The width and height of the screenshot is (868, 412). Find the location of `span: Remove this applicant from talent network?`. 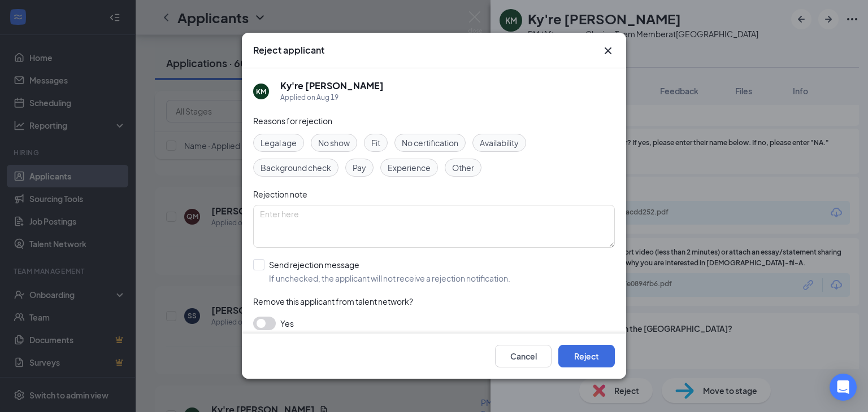

span: Remove this applicant from talent network? is located at coordinates (332, 302).